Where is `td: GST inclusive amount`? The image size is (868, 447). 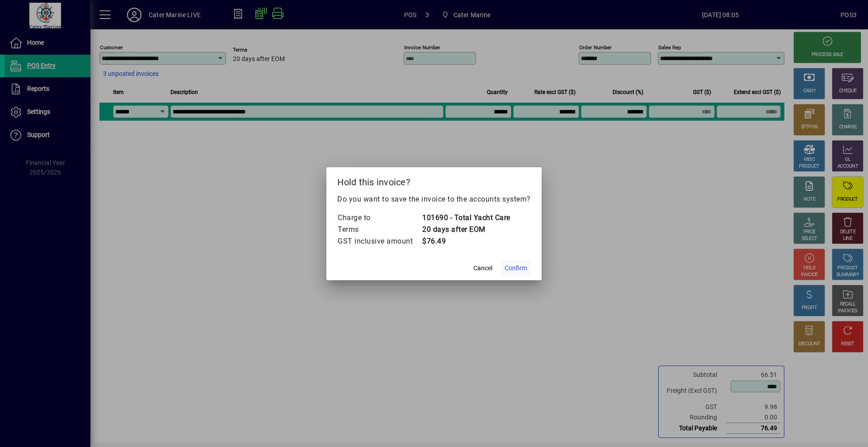 td: GST inclusive amount is located at coordinates (379, 241).